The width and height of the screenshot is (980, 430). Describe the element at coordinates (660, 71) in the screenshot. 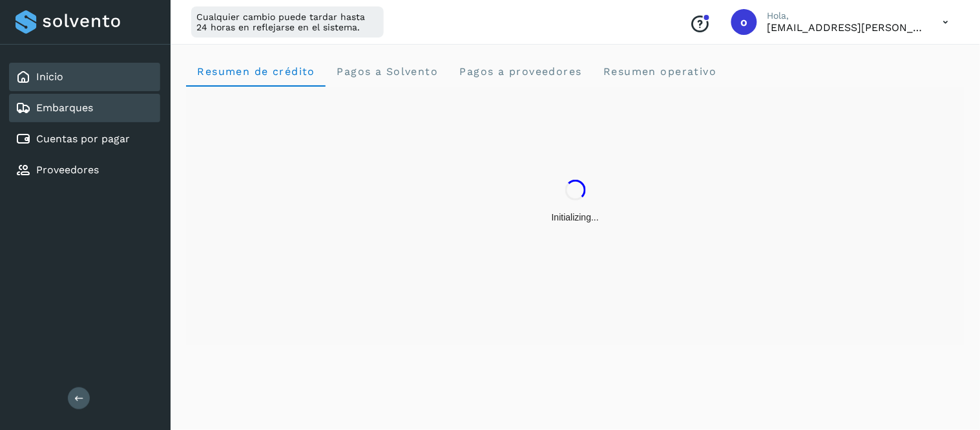

I see `span: Resumen operativo` at that location.